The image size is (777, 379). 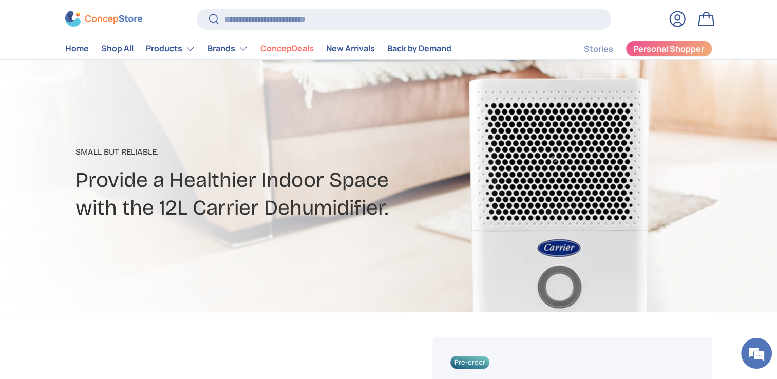 What do you see at coordinates (669, 49) in the screenshot?
I see `a: Personal Shopper` at bounding box center [669, 49].